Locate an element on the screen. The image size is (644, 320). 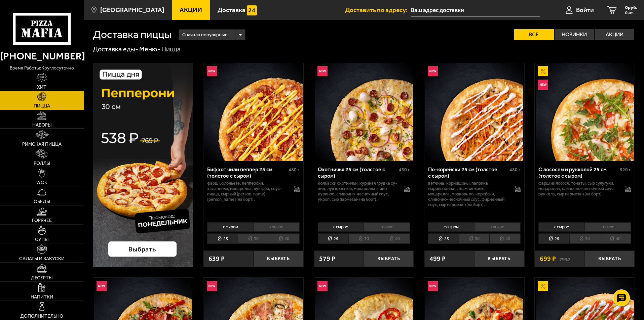
label: Акции is located at coordinates (614, 35).